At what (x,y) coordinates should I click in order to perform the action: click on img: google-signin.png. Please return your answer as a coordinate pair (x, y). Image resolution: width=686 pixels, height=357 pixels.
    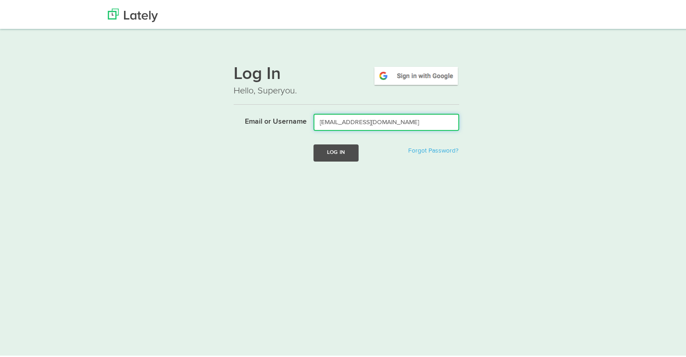
    Looking at the image, I should click on (416, 74).